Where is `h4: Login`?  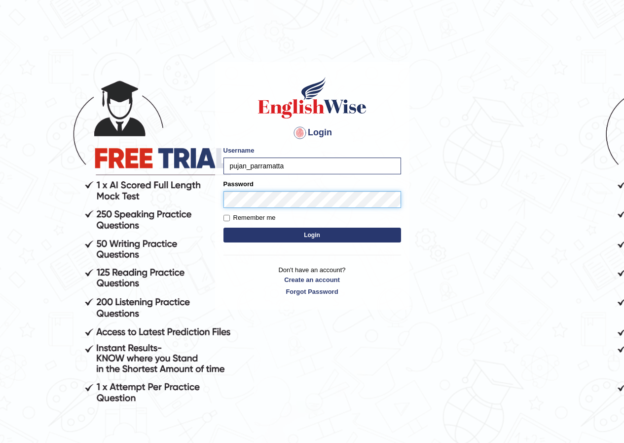 h4: Login is located at coordinates (312, 133).